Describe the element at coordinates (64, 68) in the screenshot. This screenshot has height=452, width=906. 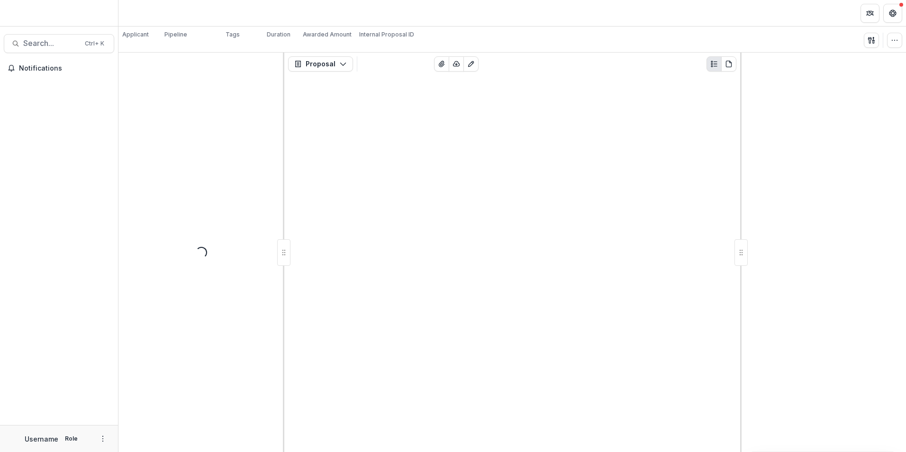
I see `span: Notifications` at that location.